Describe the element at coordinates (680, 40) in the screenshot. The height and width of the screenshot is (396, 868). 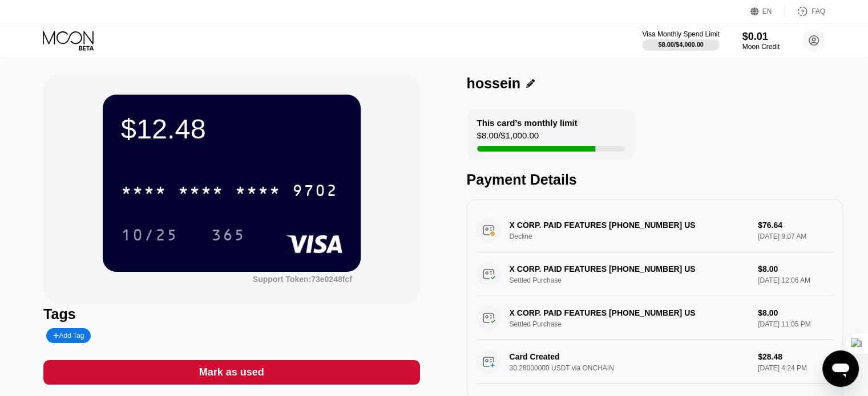
I see `div: Visa Monthly Spend Limit$8.00/$4,000.00` at that location.